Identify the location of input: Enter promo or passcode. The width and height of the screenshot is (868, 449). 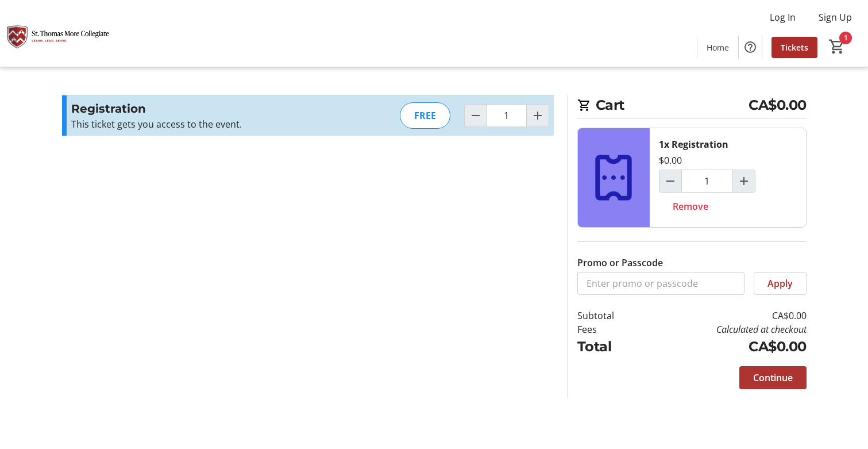
(660, 284).